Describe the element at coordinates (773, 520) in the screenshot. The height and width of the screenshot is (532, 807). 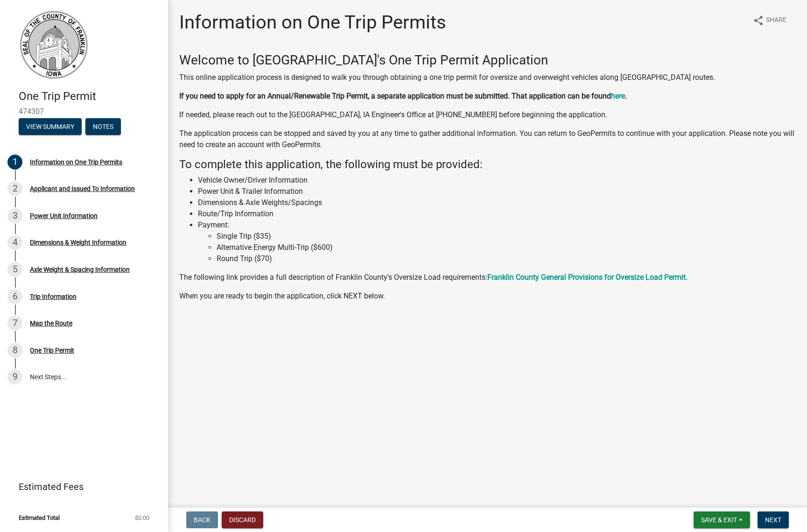
I see `button: Next` at that location.